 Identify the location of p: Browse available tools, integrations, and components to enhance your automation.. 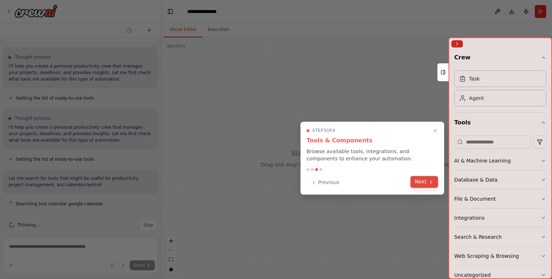
(372, 155).